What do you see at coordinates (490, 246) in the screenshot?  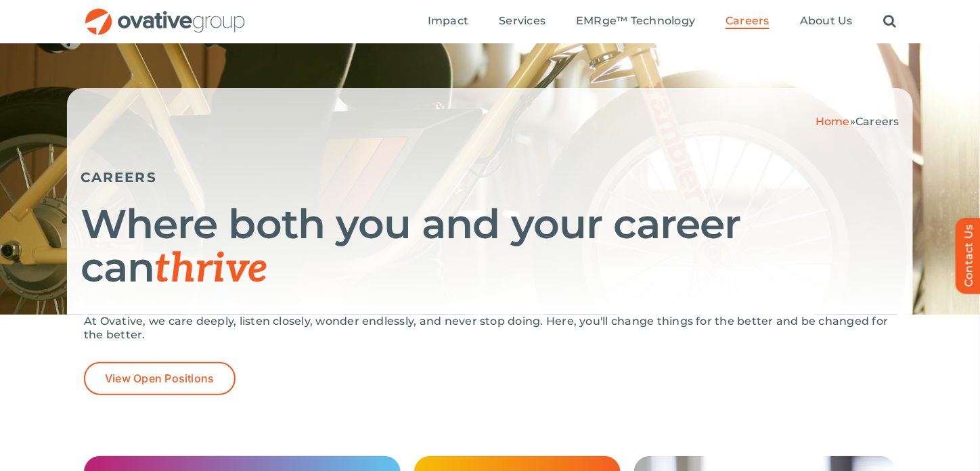 I see `h1: Where both you and your career can` at bounding box center [490, 246].